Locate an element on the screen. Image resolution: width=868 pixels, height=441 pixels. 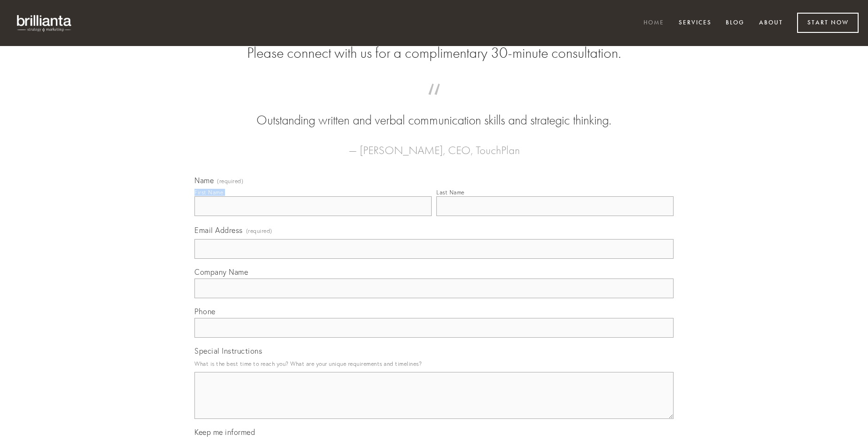
img: brillianta - research, strategy, marketing is located at coordinates (45, 23).